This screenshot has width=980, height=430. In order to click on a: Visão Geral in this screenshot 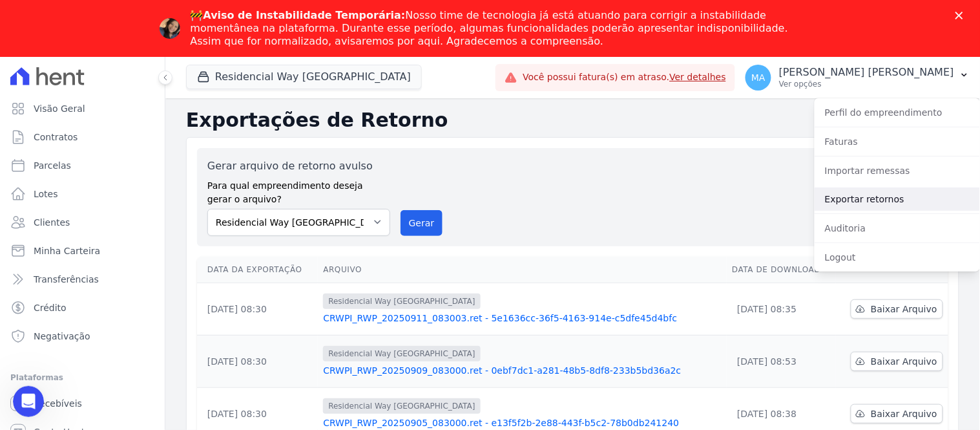, I will do `click(82, 109)`.